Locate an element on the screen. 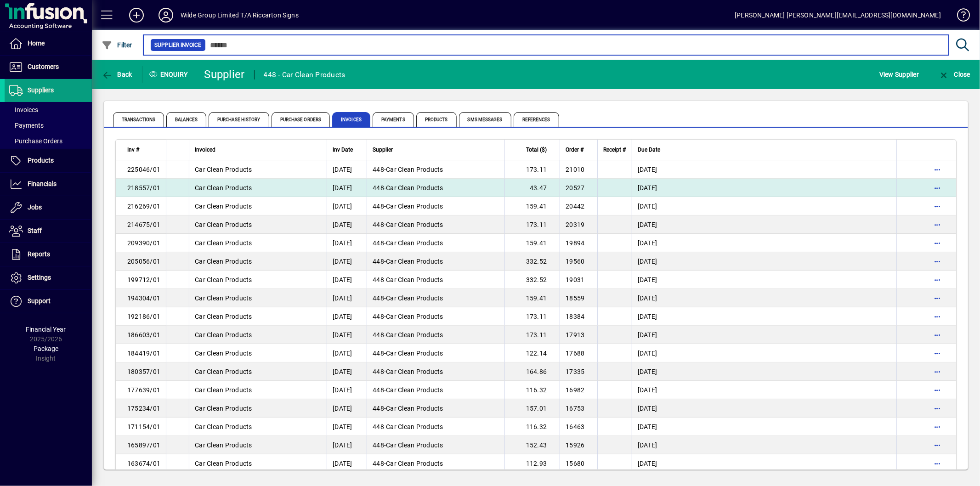  span: Back is located at coordinates (117, 75).